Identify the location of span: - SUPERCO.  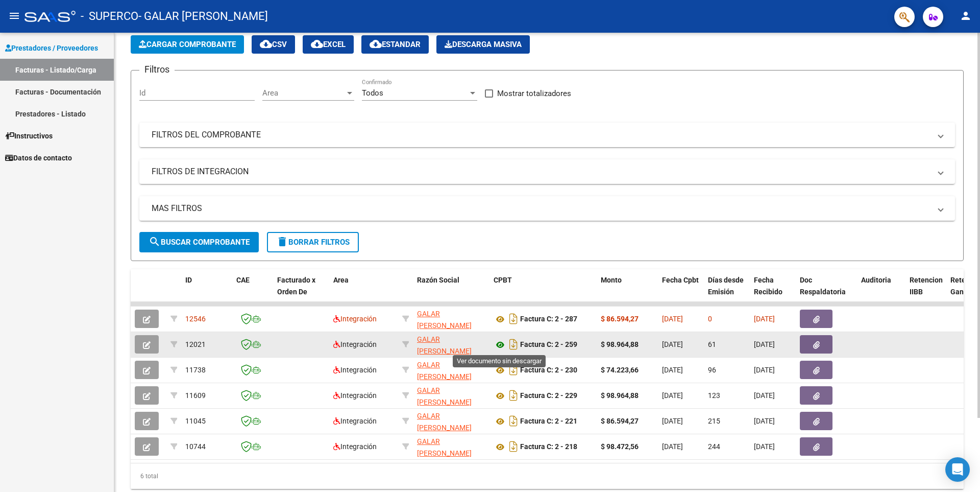
(109, 17).